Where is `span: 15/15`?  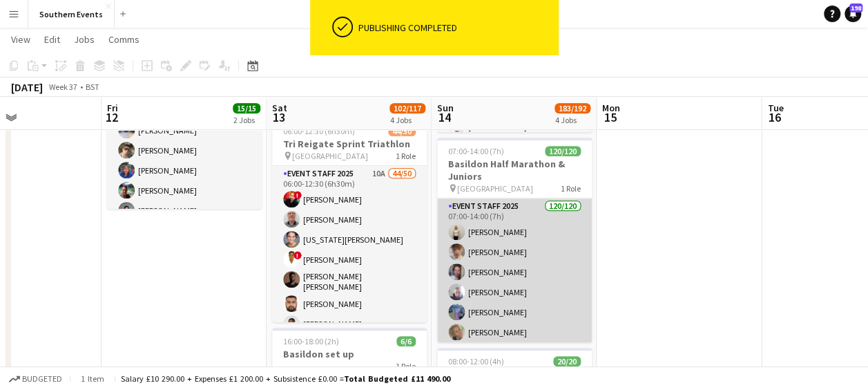
span: 15/15 is located at coordinates (246, 108).